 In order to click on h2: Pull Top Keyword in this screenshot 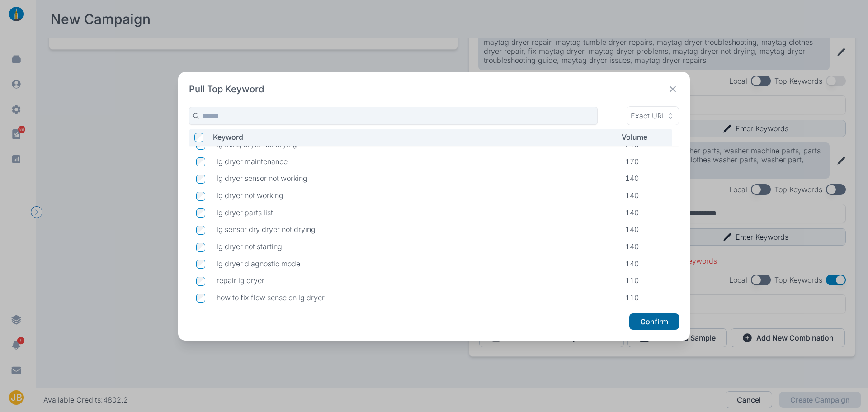, I will do `click(227, 89)`.